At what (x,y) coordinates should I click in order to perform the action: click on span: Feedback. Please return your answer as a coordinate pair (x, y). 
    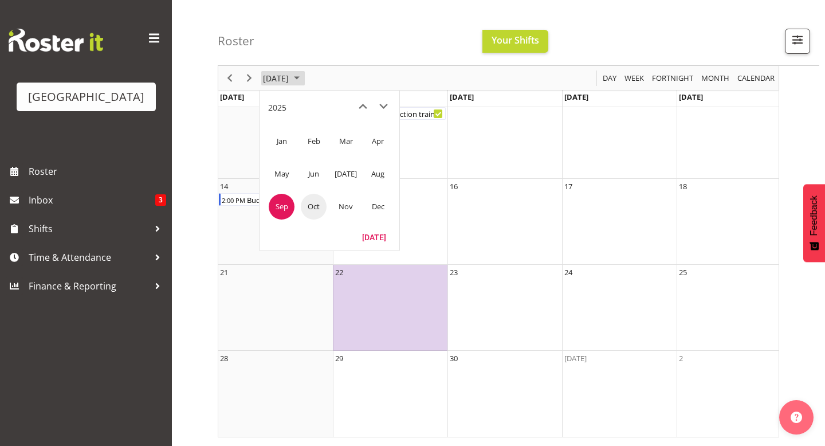
    Looking at the image, I should click on (814, 215).